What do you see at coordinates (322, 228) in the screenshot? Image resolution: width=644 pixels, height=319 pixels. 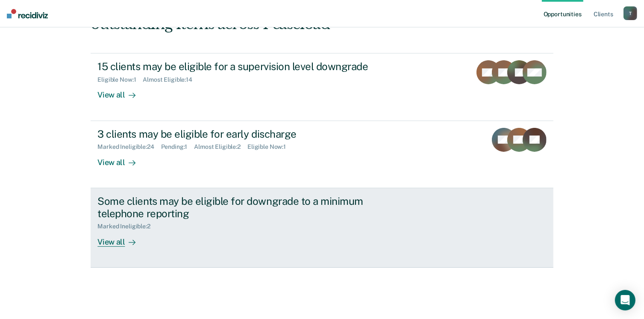 I see `a: Some clients may be eligible for downgrade to a minimum telephone reportingMarked Ineligible:2Vie...` at bounding box center [322, 228].